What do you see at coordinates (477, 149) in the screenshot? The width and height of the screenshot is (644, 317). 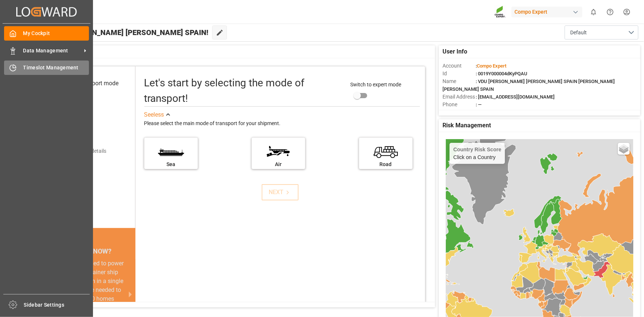 I see `h4: Country Risk Score` at bounding box center [477, 149].